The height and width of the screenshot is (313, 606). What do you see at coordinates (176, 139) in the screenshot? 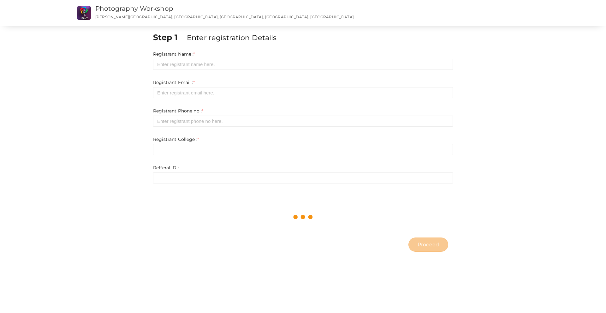
I see `label: Registrant College :` at bounding box center [176, 139].